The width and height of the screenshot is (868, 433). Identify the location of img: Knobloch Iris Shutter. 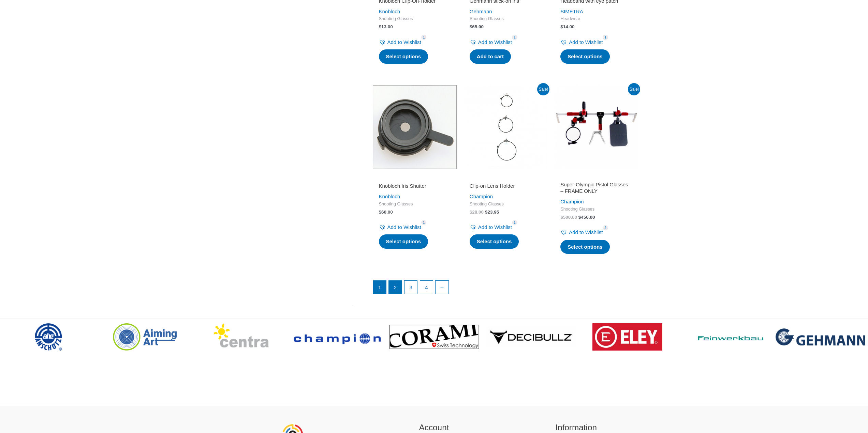
(414, 127).